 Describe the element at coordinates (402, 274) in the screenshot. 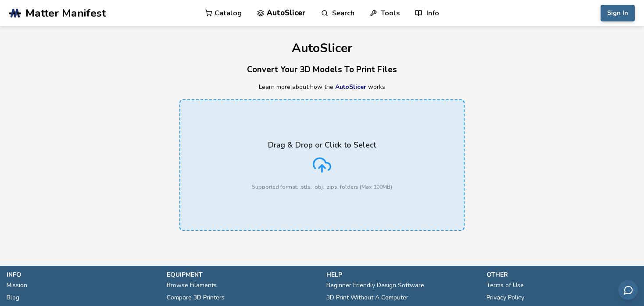

I see `p: help` at that location.